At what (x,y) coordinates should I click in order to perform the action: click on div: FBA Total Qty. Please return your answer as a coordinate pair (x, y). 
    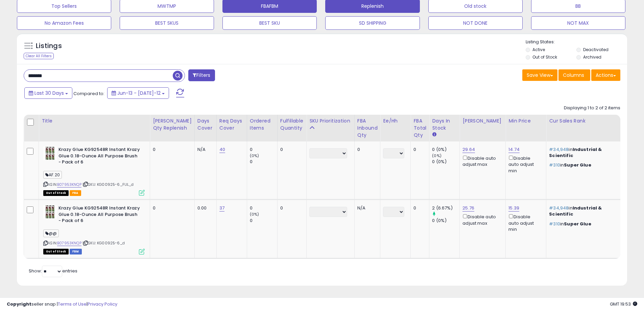
    Looking at the image, I should click on (420, 128).